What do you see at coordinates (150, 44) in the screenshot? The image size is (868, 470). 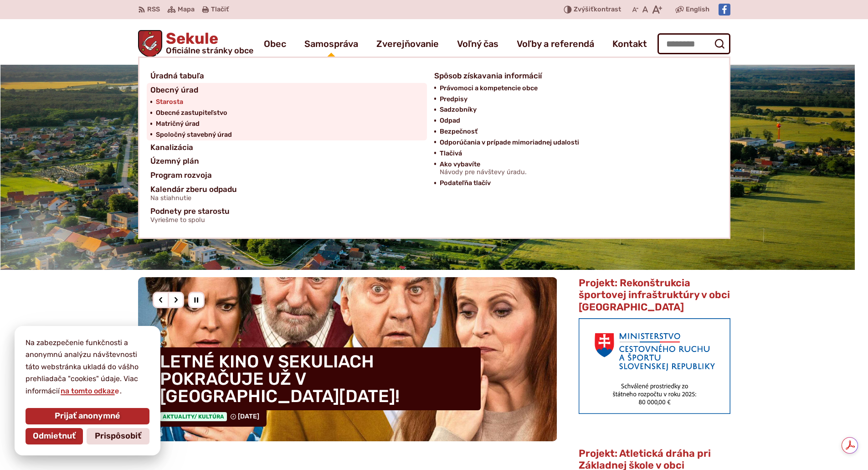 I see `img: Prejsť na domovskú stránku` at bounding box center [150, 44].